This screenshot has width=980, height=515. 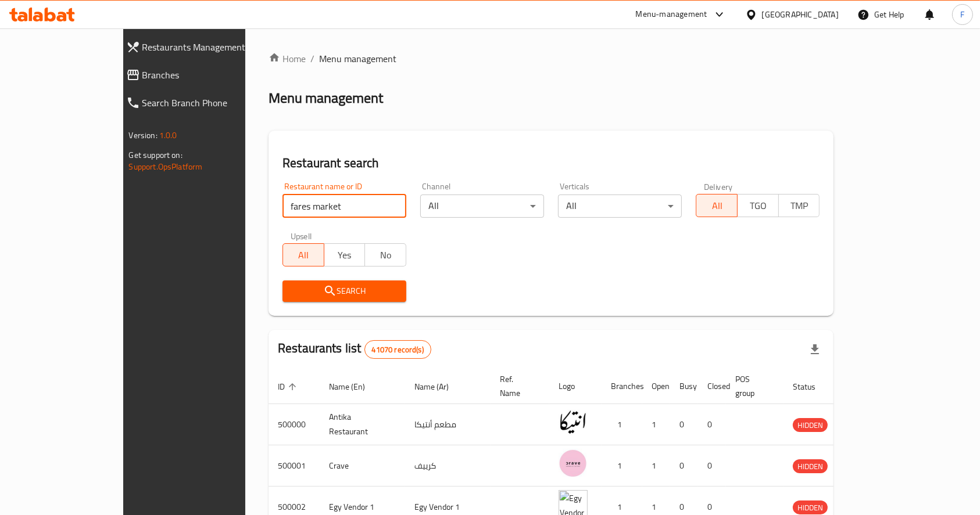 I want to click on button: TGO, so click(x=758, y=206).